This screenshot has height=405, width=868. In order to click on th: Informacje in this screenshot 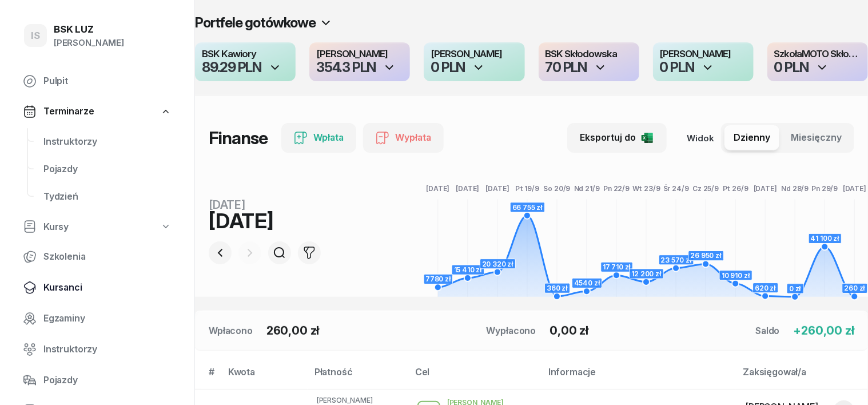, I will do `click(639, 376)`.